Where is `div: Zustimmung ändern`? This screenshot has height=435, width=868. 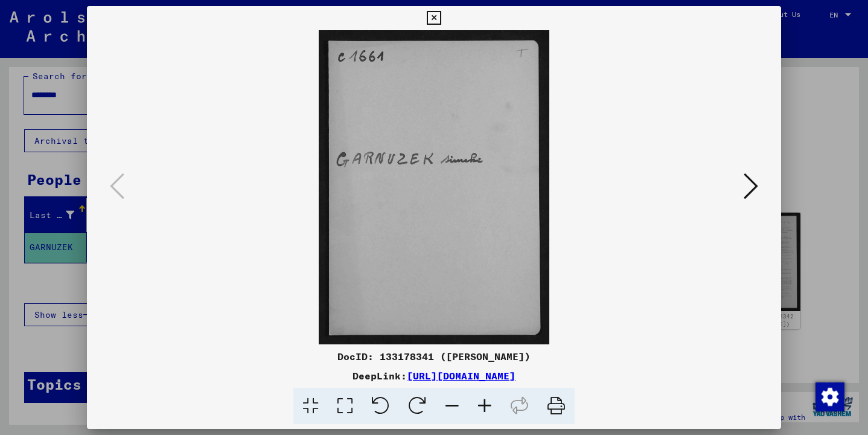
div: Zustimmung ändern is located at coordinates (829, 396).